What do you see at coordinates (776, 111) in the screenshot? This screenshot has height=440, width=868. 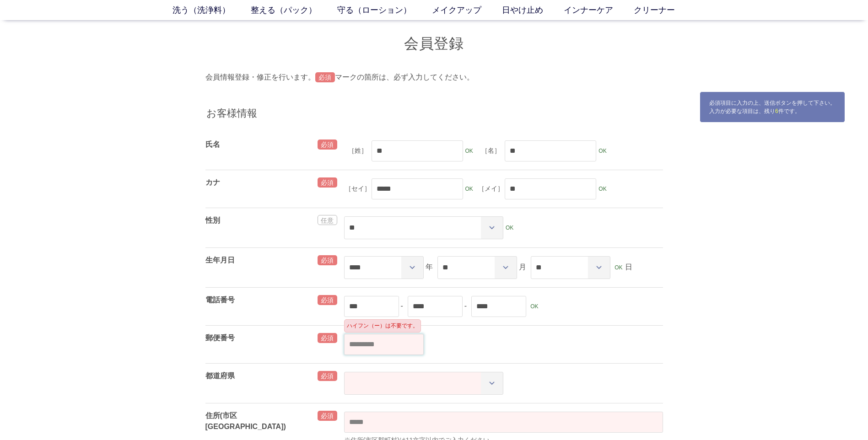 I see `span: 6` at bounding box center [776, 111].